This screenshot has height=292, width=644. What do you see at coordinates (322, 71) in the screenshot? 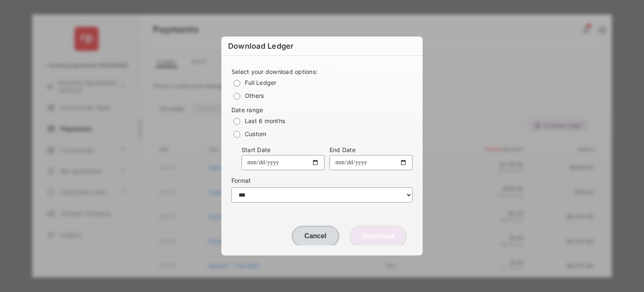
I see `label: Select your download options:` at bounding box center [322, 71].